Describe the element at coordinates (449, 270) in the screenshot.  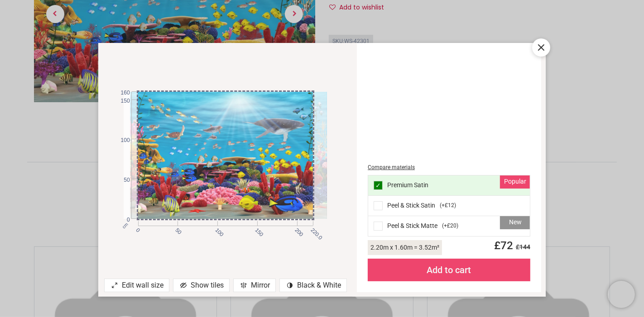
I see `div: Add to cart` at that location.